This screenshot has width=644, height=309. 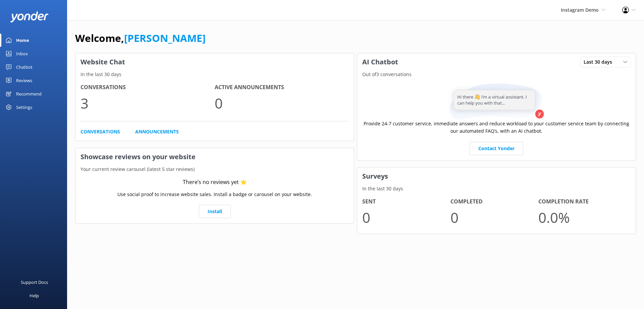 What do you see at coordinates (215, 182) in the screenshot?
I see `div: There’s no reviews yet ⭐` at bounding box center [215, 182].